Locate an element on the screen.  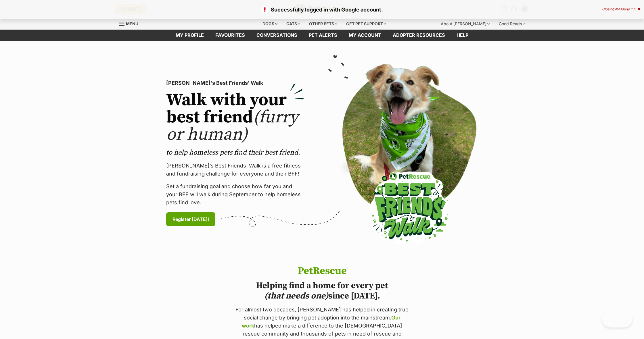
div: Dogs is located at coordinates (270, 24).